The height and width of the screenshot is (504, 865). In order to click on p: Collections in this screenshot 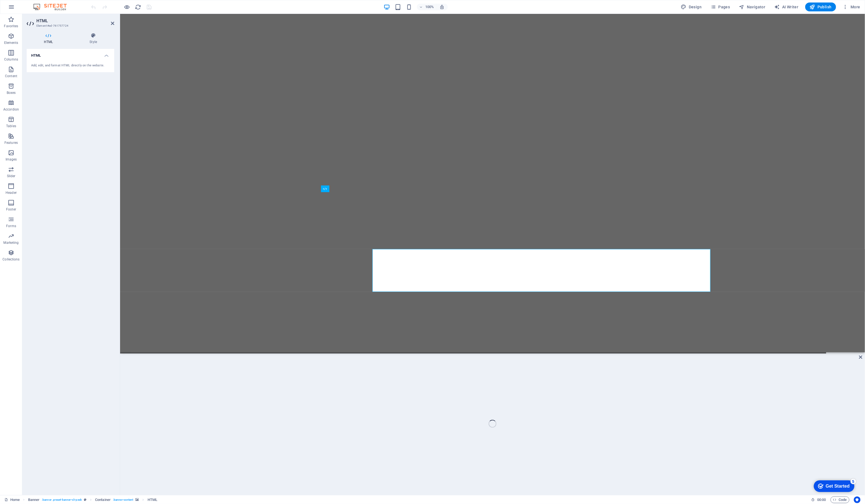, I will do `click(11, 259)`.